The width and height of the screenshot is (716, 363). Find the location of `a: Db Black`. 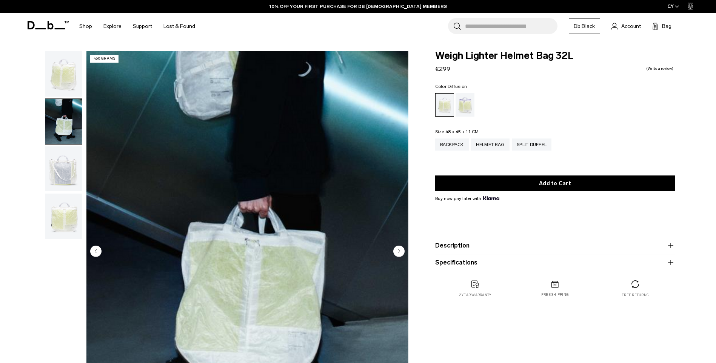

a: Db Black is located at coordinates (584, 26).